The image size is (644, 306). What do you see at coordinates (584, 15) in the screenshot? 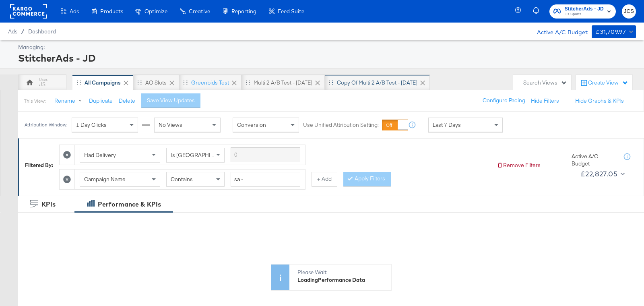
I see `span: JD Sports` at bounding box center [584, 15].